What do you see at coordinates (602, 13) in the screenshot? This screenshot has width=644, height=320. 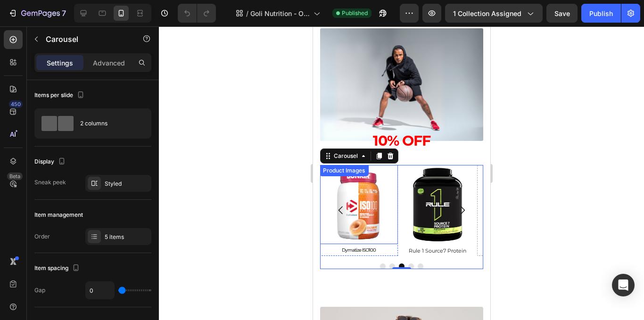 I see `button: Publish` at bounding box center [602, 13].